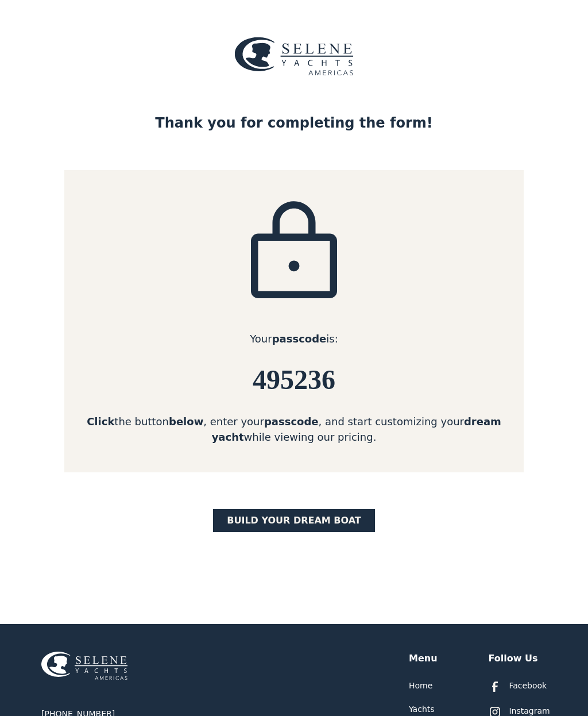 The height and width of the screenshot is (716, 588). I want to click on h6: 495236, so click(294, 380).